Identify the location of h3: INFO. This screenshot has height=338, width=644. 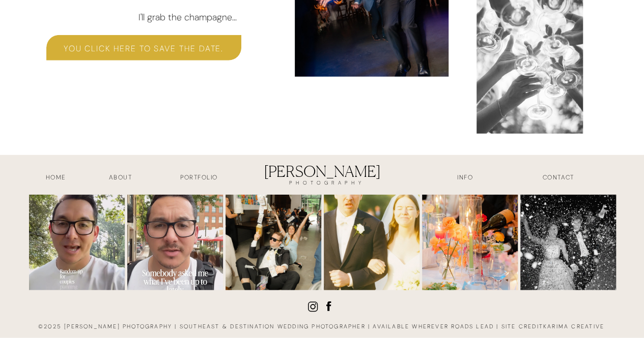
(465, 179).